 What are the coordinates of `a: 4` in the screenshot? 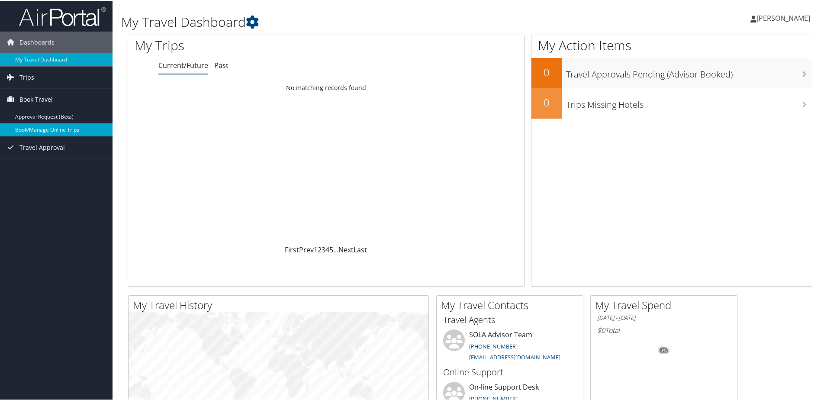 It's located at (327, 249).